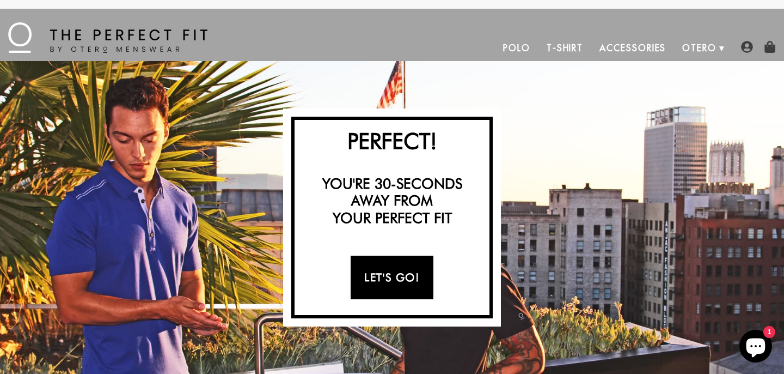  I want to click on inbox-online-store-chat: Shopify online store chat, so click(756, 347).